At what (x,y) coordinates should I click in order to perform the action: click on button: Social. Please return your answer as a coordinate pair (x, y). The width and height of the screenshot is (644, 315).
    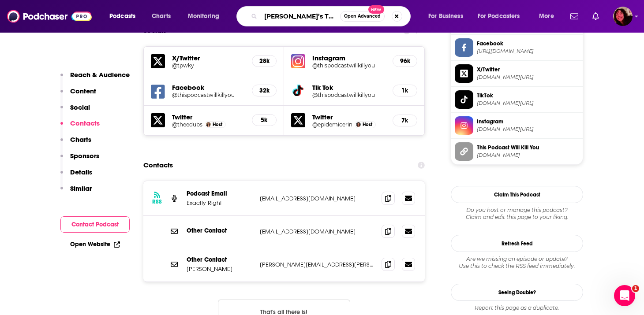
    Looking at the image, I should click on (75, 111).